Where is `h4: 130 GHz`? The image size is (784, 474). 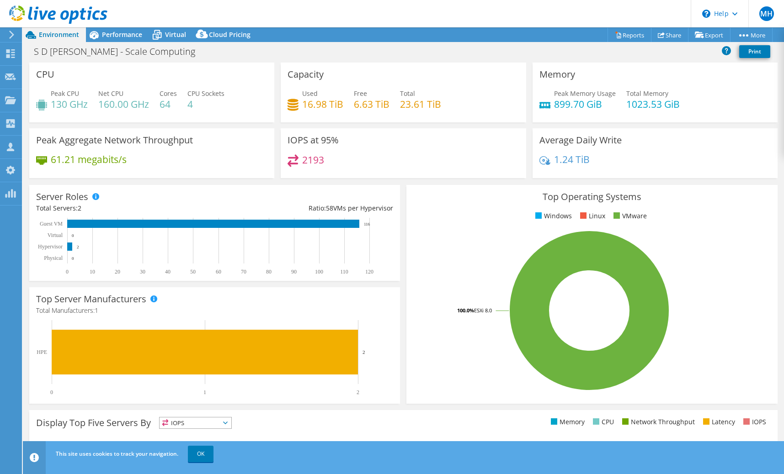
h4: 130 GHz is located at coordinates (69, 104).